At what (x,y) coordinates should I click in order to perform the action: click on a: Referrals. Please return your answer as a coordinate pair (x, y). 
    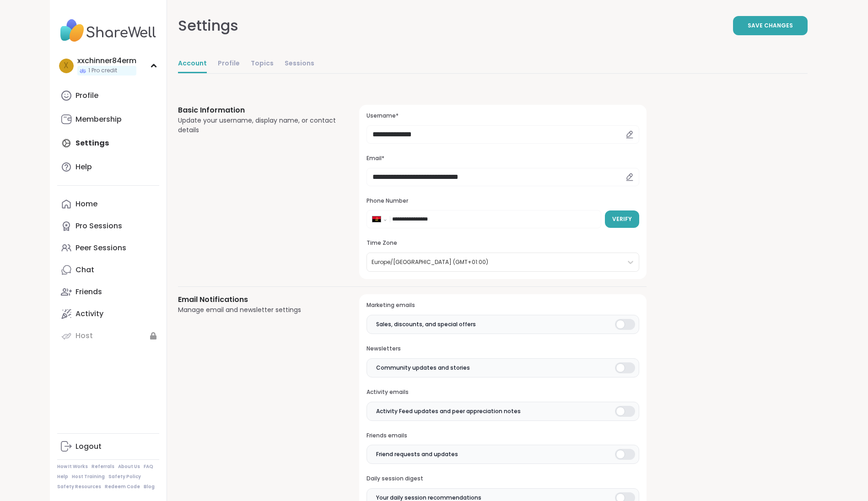
    Looking at the image, I should click on (103, 467).